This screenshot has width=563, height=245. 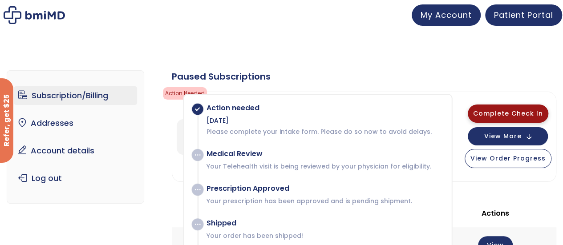 What do you see at coordinates (524, 15) in the screenshot?
I see `span: Patient Portal` at bounding box center [524, 15].